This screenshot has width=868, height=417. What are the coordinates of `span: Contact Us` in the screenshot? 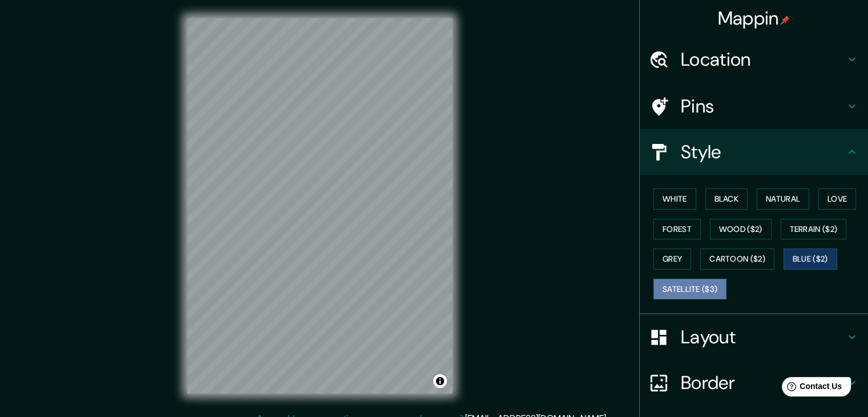 It's located at (54, 14).